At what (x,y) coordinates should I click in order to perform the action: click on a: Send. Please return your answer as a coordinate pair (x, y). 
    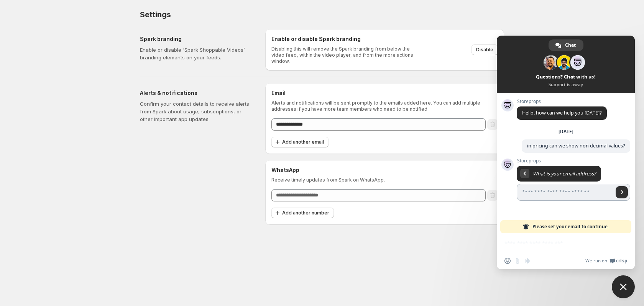
    Looking at the image, I should click on (621, 192).